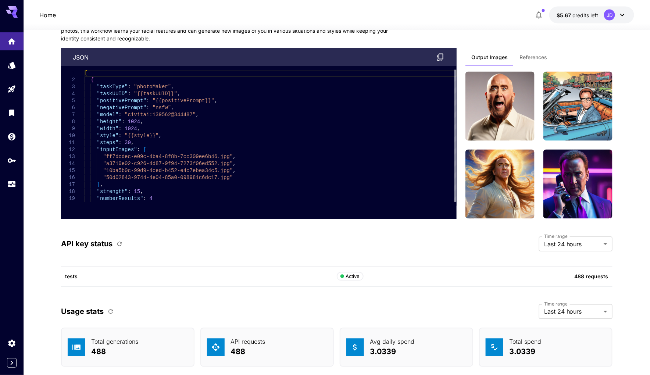 This screenshot has height=375, width=650. I want to click on div: API Keys, so click(12, 160).